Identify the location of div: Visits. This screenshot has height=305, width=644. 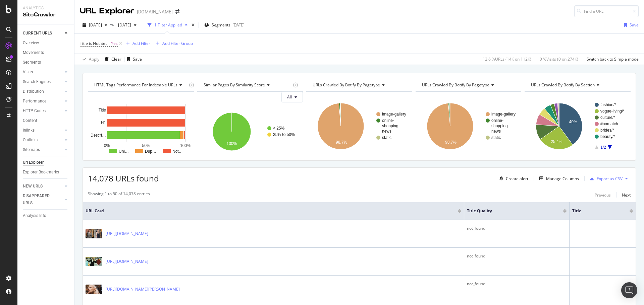
(27, 72).